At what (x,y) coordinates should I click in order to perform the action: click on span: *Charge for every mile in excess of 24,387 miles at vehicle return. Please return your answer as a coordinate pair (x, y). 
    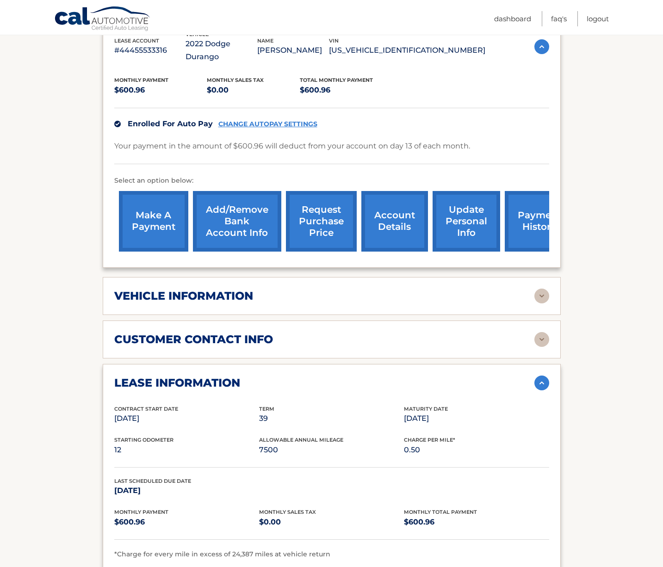
    Looking at the image, I should click on (222, 554).